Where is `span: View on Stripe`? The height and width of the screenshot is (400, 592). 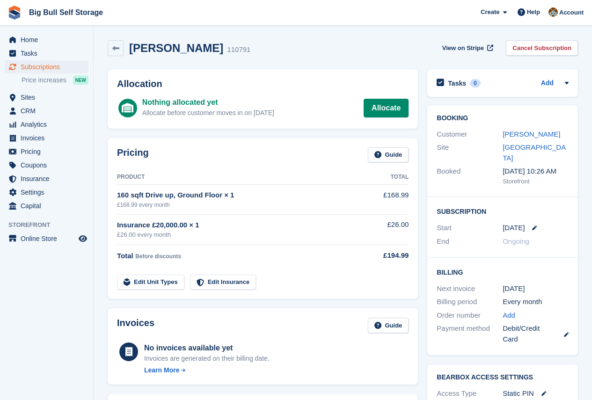
span: View on Stripe is located at coordinates (463, 48).